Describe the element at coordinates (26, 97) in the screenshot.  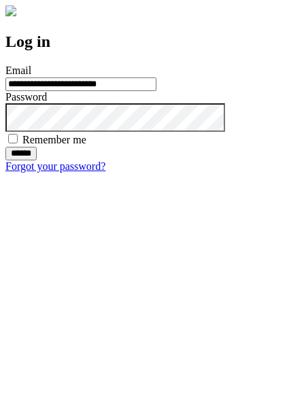
I see `label: Password` at that location.